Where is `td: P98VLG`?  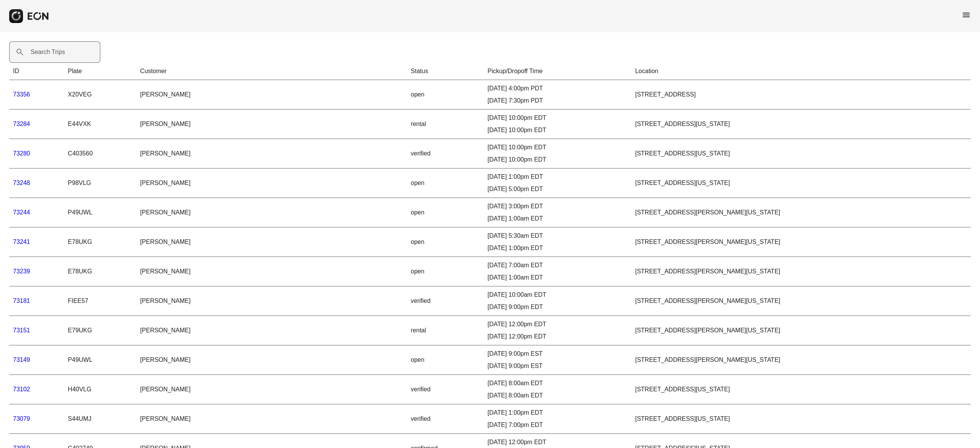 td: P98VLG is located at coordinates (100, 183).